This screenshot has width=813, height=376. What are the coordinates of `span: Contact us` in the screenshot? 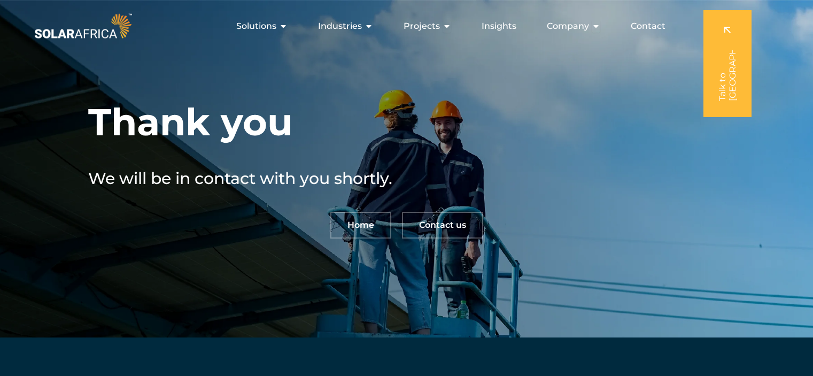 It's located at (443, 225).